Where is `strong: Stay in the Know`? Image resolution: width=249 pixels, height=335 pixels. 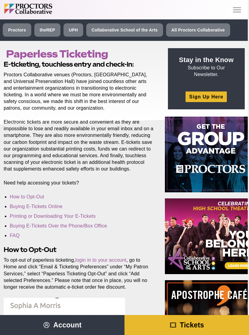
strong: Stay in the Know is located at coordinates (206, 60).